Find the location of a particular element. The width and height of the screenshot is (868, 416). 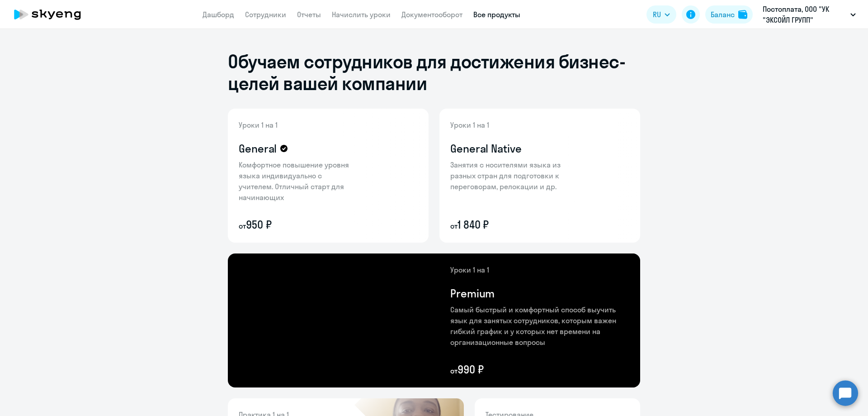

span: RU is located at coordinates (657, 14).